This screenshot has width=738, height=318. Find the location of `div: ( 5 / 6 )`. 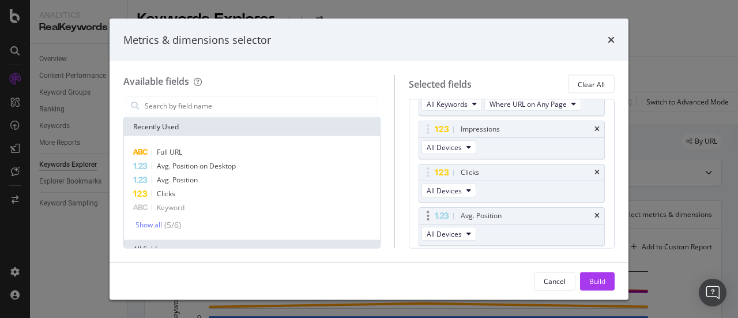

div: ( 5 / 6 ) is located at coordinates (171, 225).